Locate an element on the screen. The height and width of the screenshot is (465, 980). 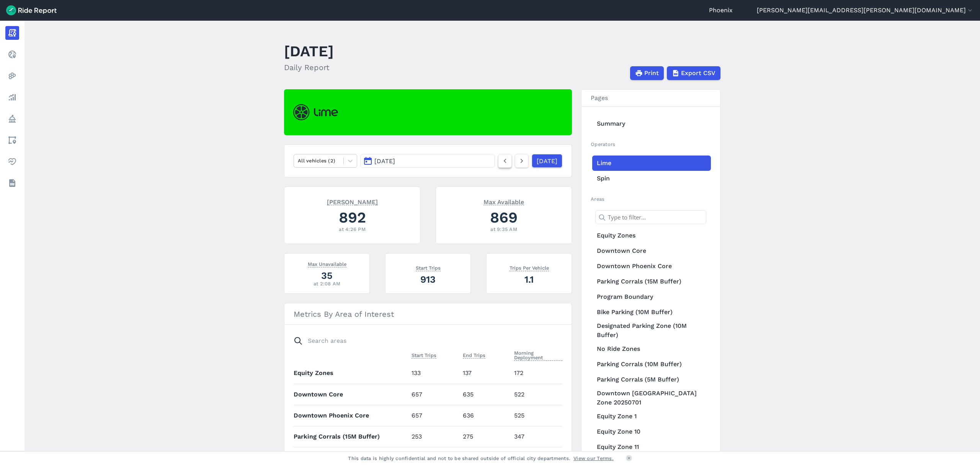
span: Trips Per Vehicle is located at coordinates (529, 267).